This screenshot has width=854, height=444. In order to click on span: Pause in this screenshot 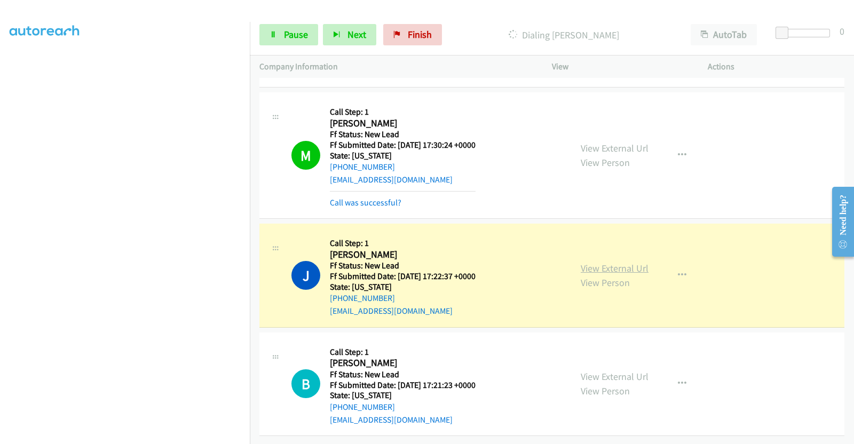, I will do `click(296, 34)`.